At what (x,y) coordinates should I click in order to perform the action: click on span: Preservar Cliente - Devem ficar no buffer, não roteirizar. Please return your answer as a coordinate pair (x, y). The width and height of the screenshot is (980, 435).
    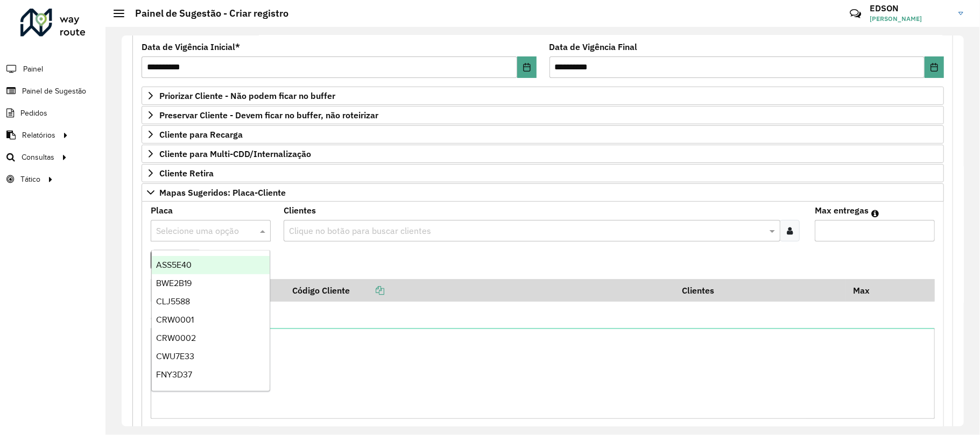
    Looking at the image, I should click on (268, 115).